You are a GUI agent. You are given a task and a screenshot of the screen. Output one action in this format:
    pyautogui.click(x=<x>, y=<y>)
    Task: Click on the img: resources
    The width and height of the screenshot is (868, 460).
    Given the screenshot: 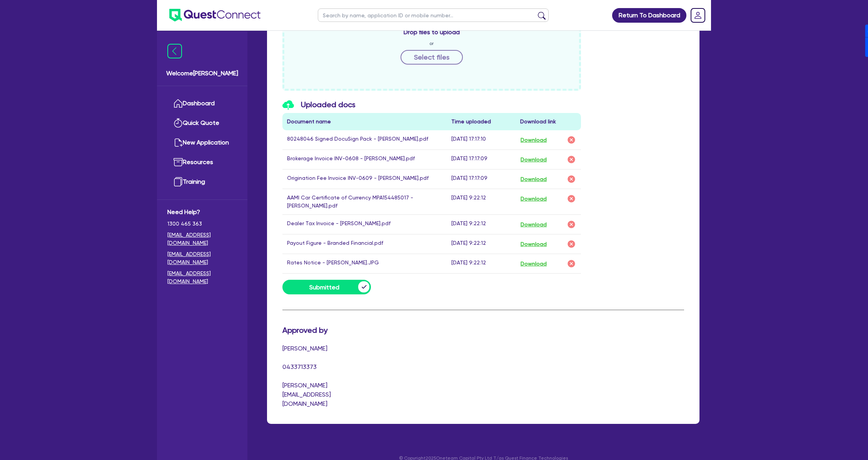 What is the action you would take?
    pyautogui.click(x=179, y=162)
    